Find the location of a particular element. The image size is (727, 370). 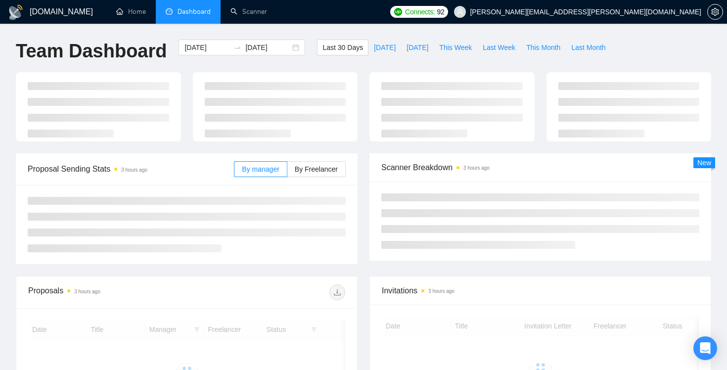

span: Scanner Breakdown is located at coordinates (540, 167).